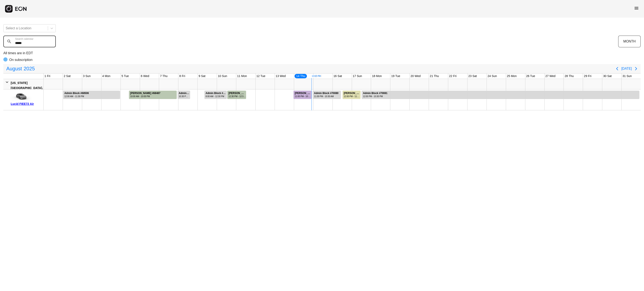 This screenshot has width=644, height=291. What do you see at coordinates (184, 93) in the screenshot?
I see `div: Admin Block #68972` at bounding box center [184, 93].